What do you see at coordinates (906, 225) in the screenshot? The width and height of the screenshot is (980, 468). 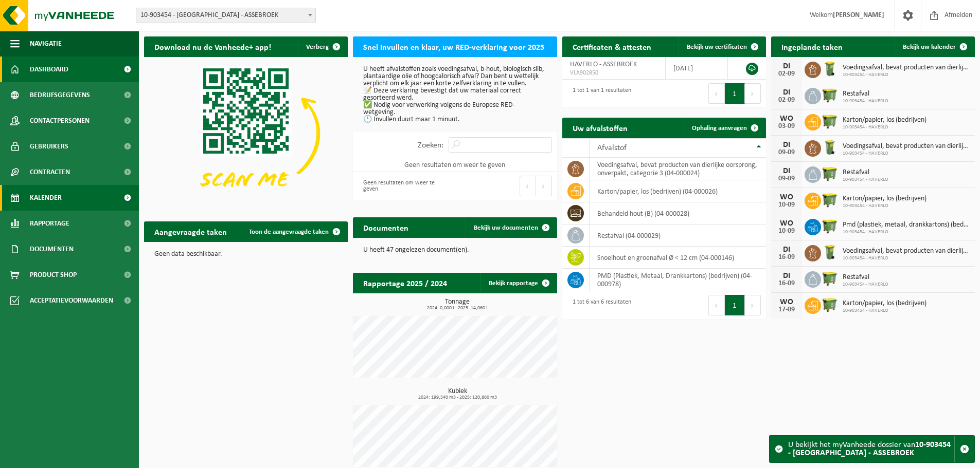 I see `span: Pmd (plastiek, metaal, drankkartons) (bedrijven)` at bounding box center [906, 225].